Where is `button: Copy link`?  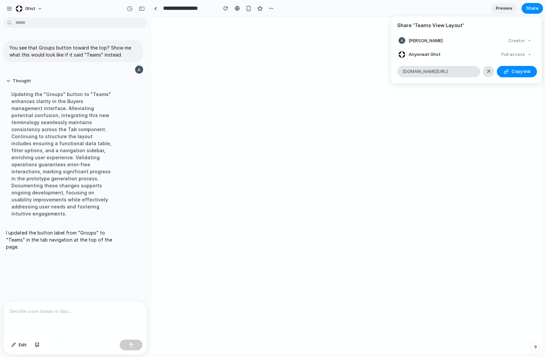
button: Copy link is located at coordinates (517, 72).